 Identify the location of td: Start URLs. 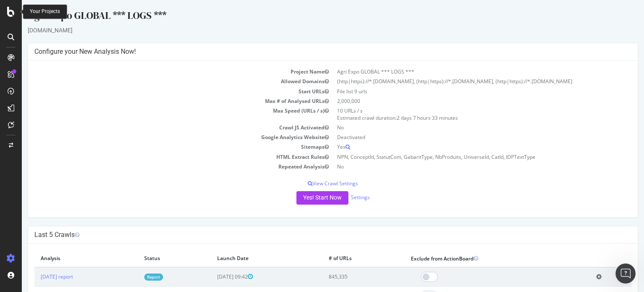
(162, 91).